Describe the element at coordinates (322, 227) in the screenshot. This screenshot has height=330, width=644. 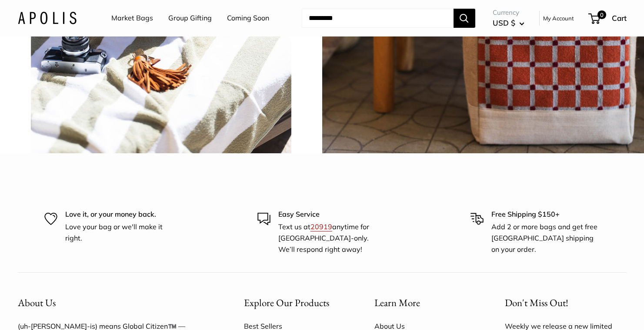
I see `a: 20919` at that location.